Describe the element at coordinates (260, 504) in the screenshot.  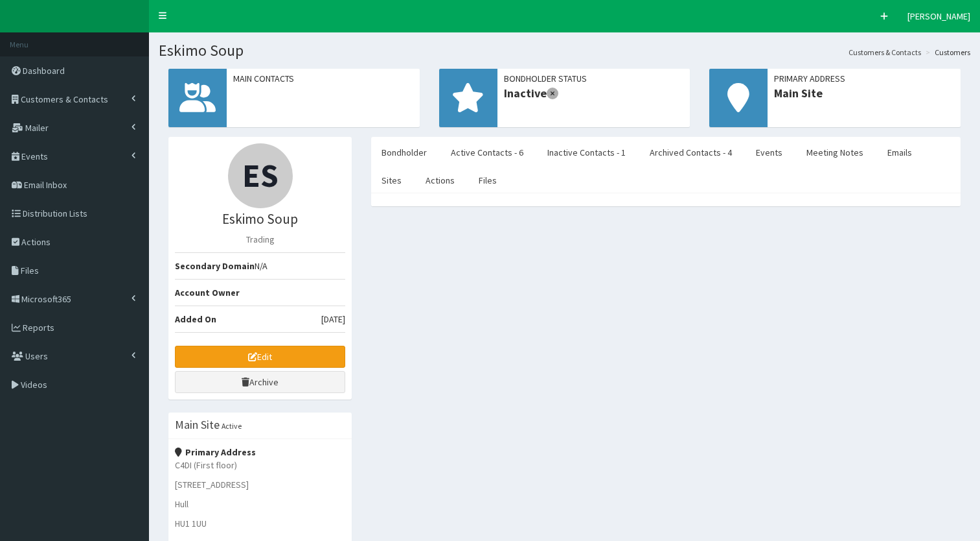
I see `p: Hull` at that location.